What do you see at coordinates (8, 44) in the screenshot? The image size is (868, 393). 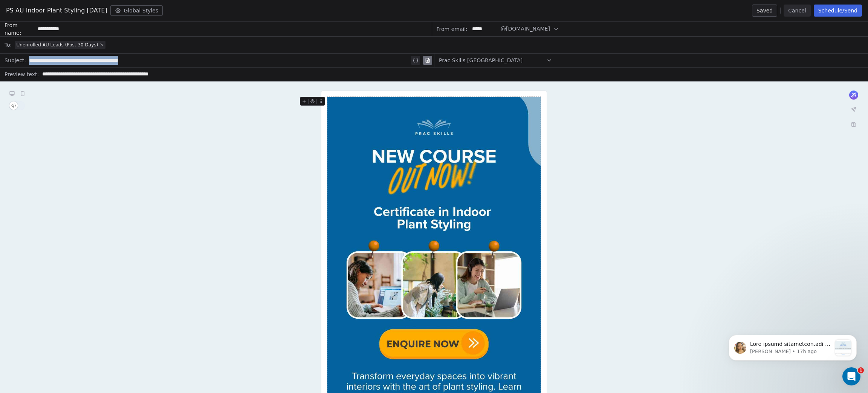 I see `span: To:` at bounding box center [8, 44].